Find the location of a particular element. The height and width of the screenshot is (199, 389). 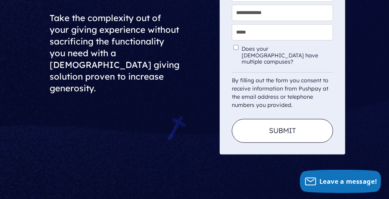

button: Leave a message! is located at coordinates (341, 182).